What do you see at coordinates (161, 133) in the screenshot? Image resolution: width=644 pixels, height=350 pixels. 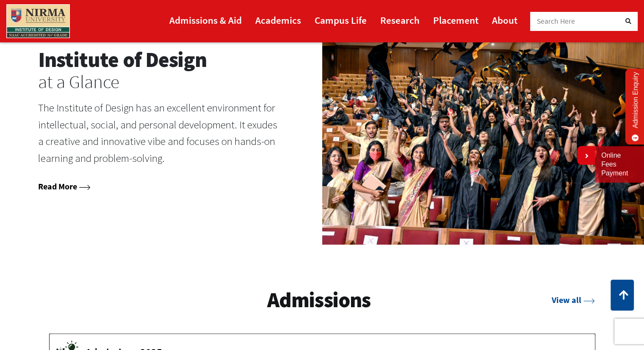 I see `p: The Institute of Design has an excellent environment for intellectual, social, and personal devel...` at bounding box center [161, 133].